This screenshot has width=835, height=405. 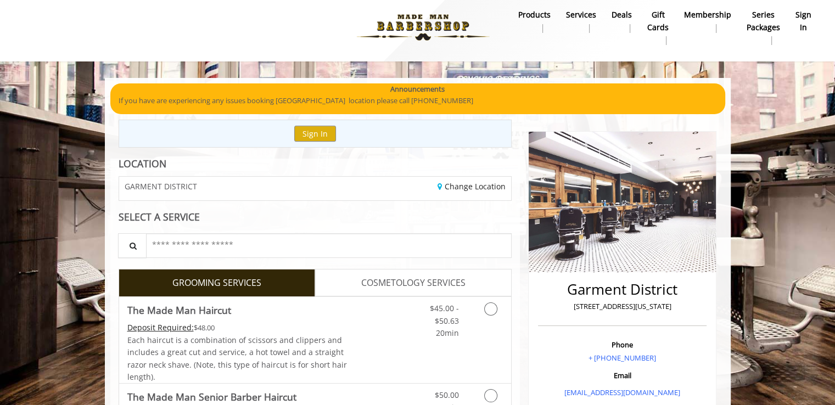 I want to click on button: Sign In, so click(x=315, y=133).